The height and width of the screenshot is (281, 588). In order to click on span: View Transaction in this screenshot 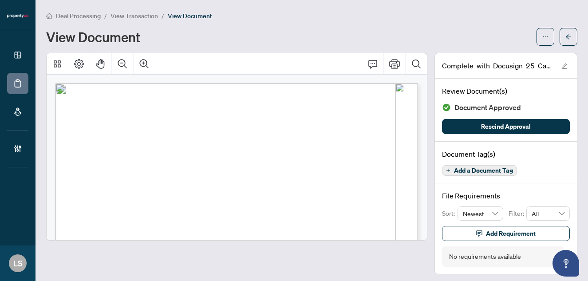, I will do `click(134, 16)`.